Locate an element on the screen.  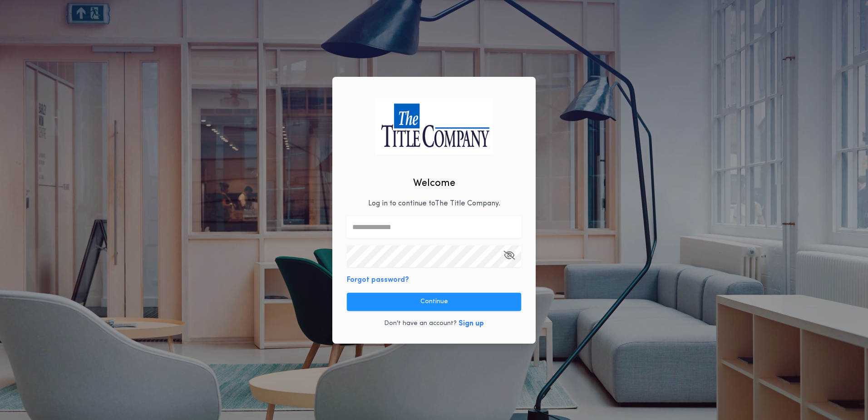
button: Continue is located at coordinates (434, 302).